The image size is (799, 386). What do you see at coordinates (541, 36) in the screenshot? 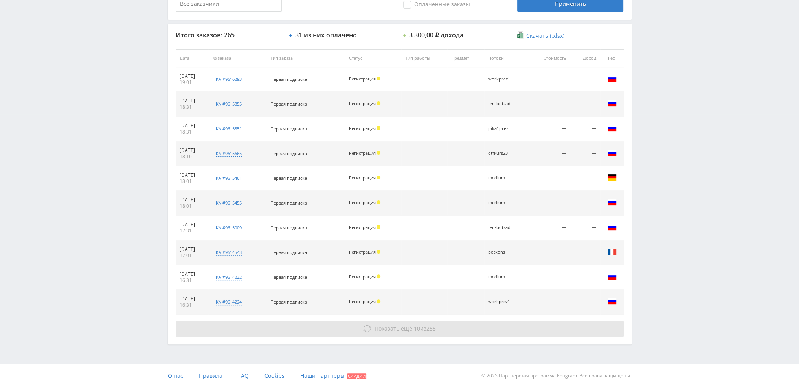
I see `a: Скачать (.xlsx)` at bounding box center [541, 36].